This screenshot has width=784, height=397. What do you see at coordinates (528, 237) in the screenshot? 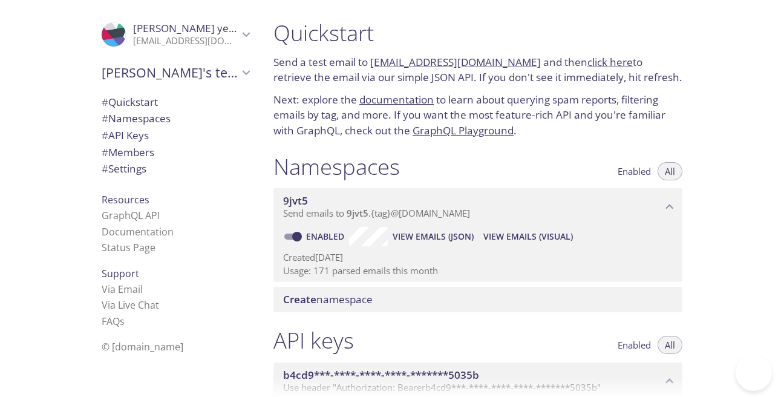
I see `button: View Emails (Visual)` at bounding box center [528, 237].